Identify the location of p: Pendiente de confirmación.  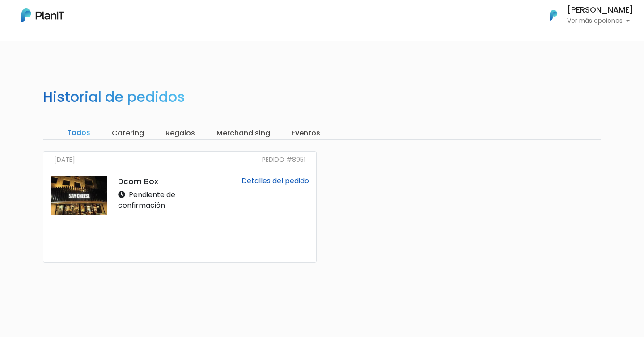
(157, 200).